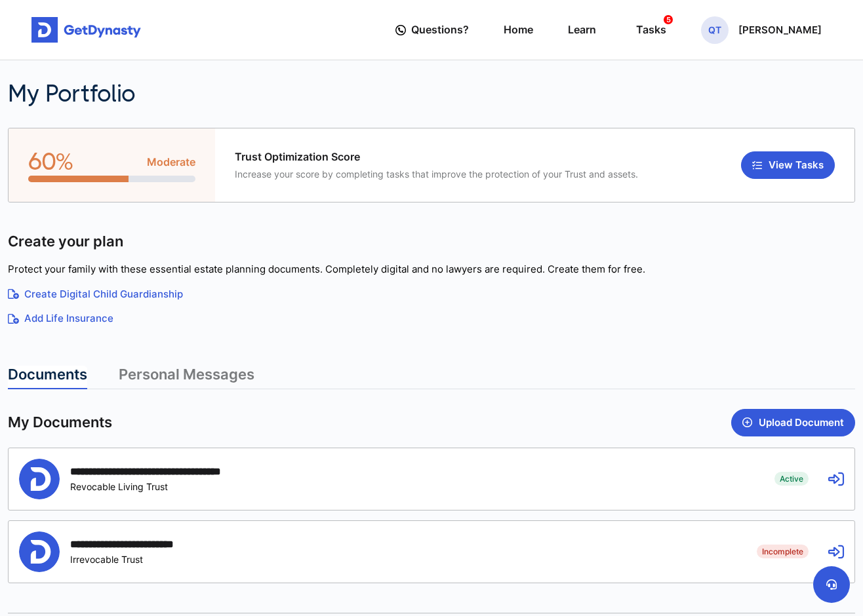  What do you see at coordinates (518, 30) in the screenshot?
I see `a: Home` at bounding box center [518, 30].